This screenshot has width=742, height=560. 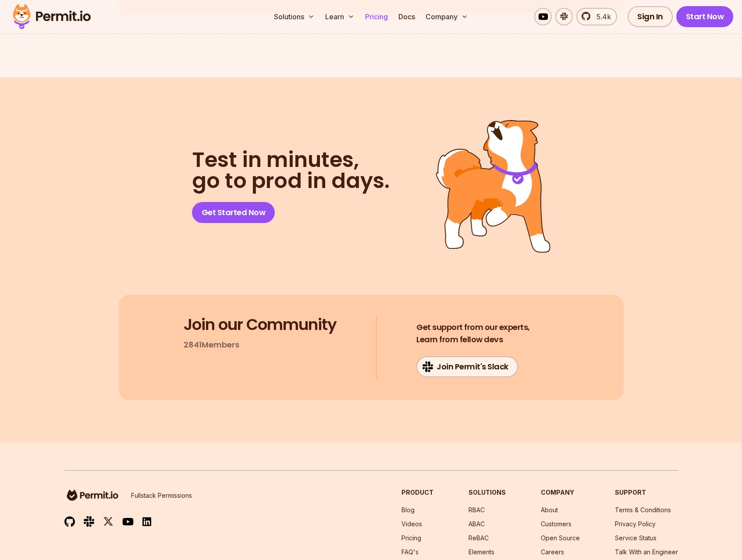 What do you see at coordinates (636, 538) in the screenshot?
I see `a: Service Status` at bounding box center [636, 538].